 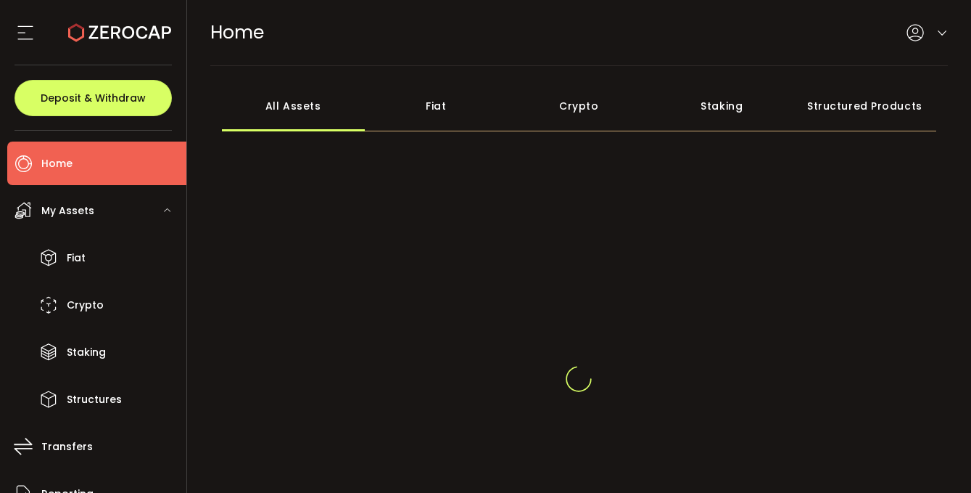 What do you see at coordinates (579, 106) in the screenshot?
I see `div: Crypto` at bounding box center [579, 106].